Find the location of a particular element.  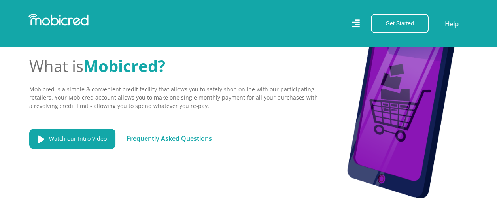

a: Help is located at coordinates (452, 24).